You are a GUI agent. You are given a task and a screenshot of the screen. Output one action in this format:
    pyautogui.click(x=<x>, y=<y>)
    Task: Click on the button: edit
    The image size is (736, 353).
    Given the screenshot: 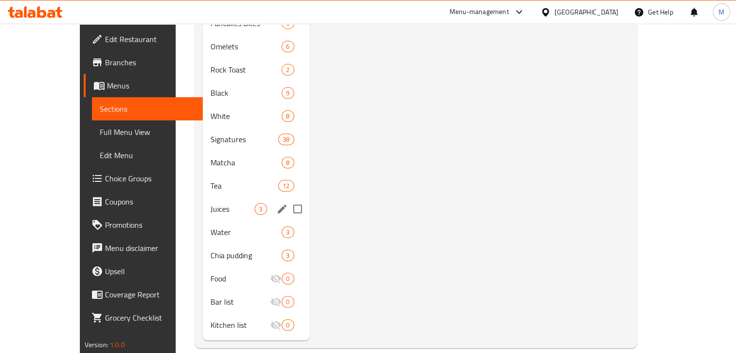 What is the action you would take?
    pyautogui.click(x=282, y=209)
    